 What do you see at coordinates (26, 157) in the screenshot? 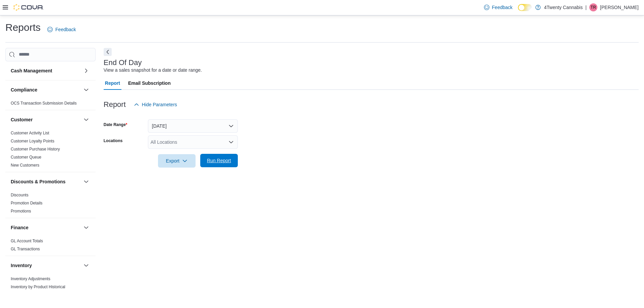
I see `span: Customer Queue` at bounding box center [26, 157].